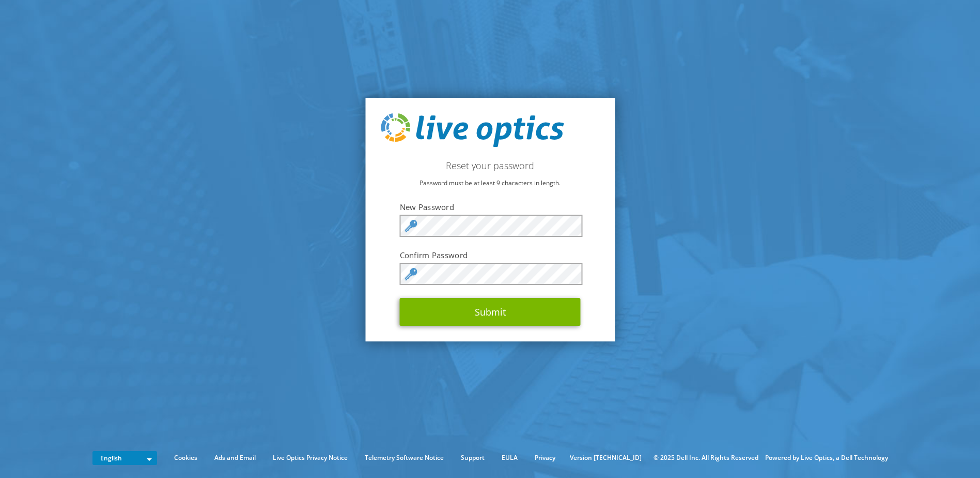  Describe the element at coordinates (490, 255) in the screenshot. I see `label: Confirm Password` at that location.